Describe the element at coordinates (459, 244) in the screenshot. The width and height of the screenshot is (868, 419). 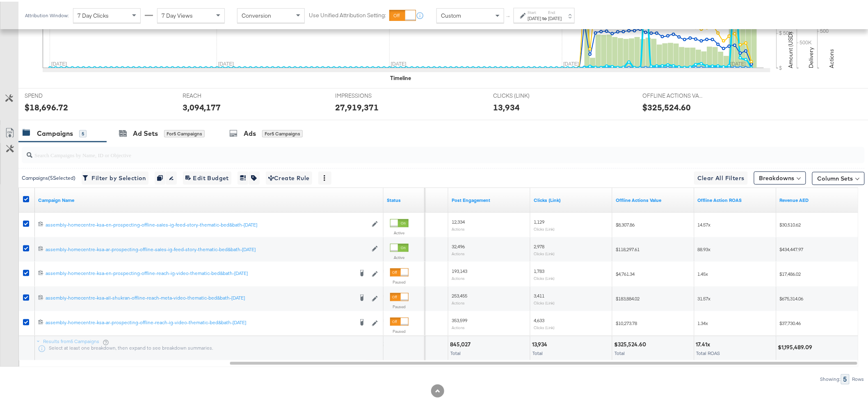
I see `span: 32,496` at that location.